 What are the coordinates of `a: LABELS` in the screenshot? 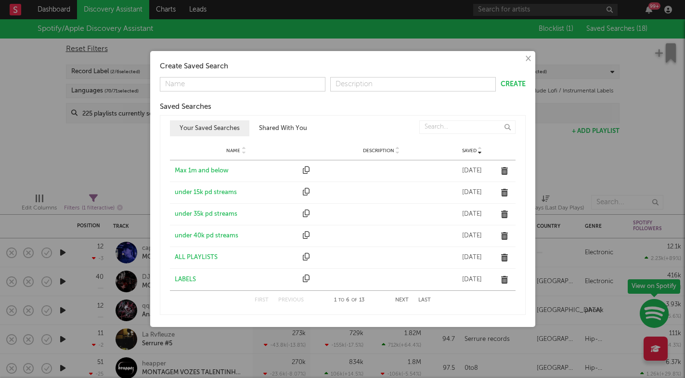 It's located at (236, 280).